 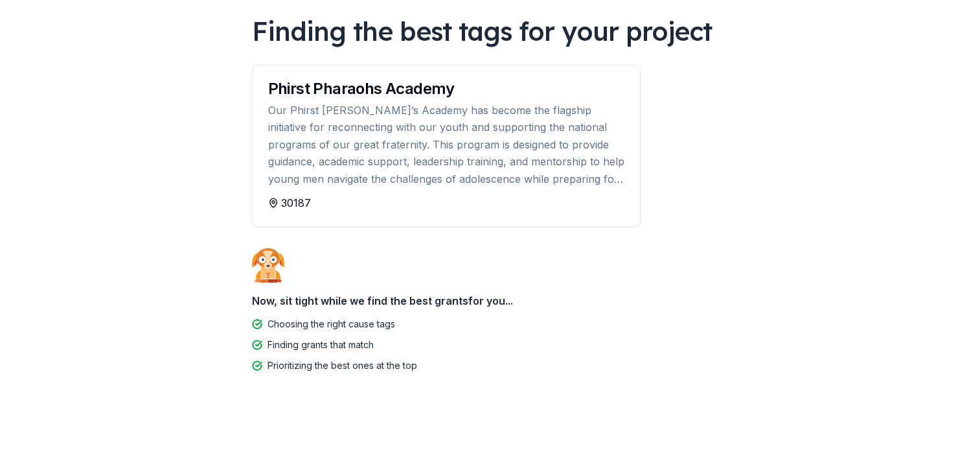 What do you see at coordinates (342, 366) in the screenshot?
I see `div: Prioritizing the best ones at the top` at bounding box center [342, 366].